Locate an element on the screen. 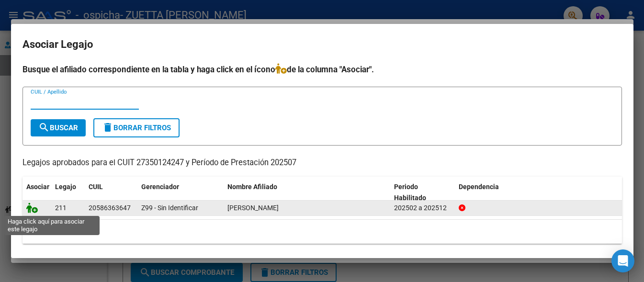 The width and height of the screenshot is (644, 282). span: Periodo Habilitado is located at coordinates (410, 192).